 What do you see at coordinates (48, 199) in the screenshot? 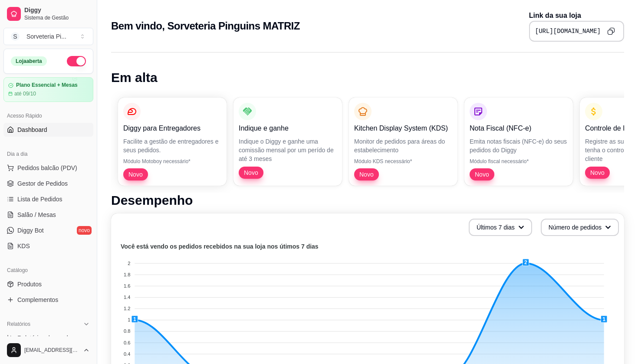
I see `a: Lista de Pedidos` at bounding box center [48, 199].